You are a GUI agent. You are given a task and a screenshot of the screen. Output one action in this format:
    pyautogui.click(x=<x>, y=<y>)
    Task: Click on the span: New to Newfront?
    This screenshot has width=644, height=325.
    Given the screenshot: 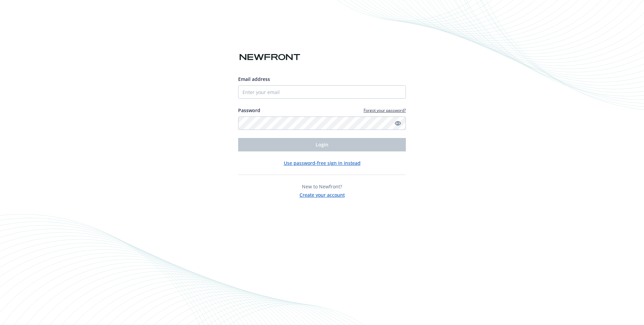 What is the action you would take?
    pyautogui.click(x=322, y=186)
    